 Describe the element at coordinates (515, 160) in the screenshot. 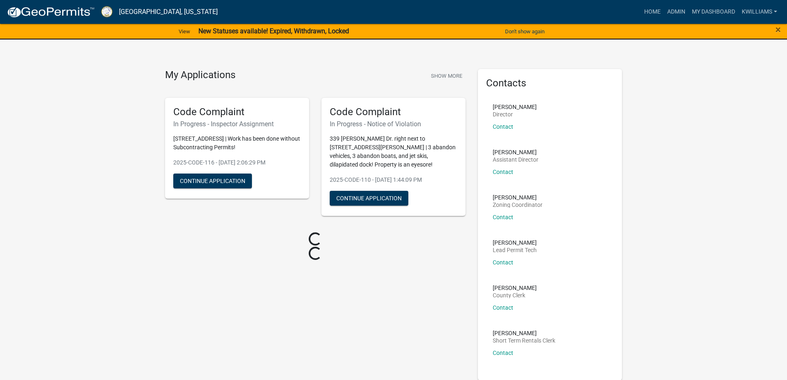

I see `p: Assistant Director` at that location.